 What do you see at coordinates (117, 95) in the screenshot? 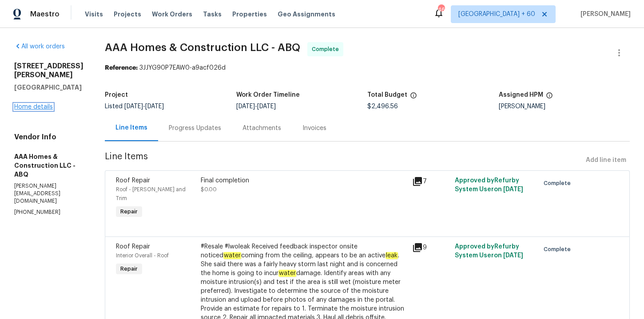
I see `h5: Project` at bounding box center [117, 95].